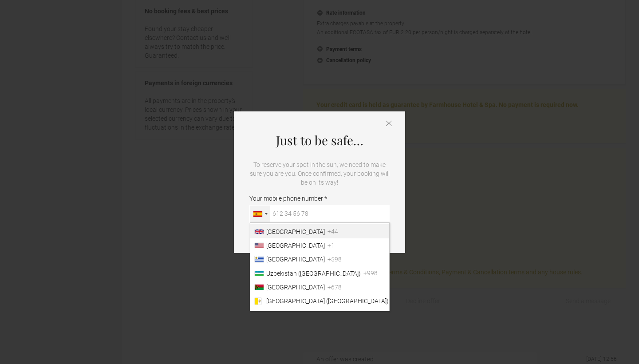 The width and height of the screenshot is (639, 364). Describe the element at coordinates (319, 140) in the screenshot. I see `h4: Just to be safe…` at that location.